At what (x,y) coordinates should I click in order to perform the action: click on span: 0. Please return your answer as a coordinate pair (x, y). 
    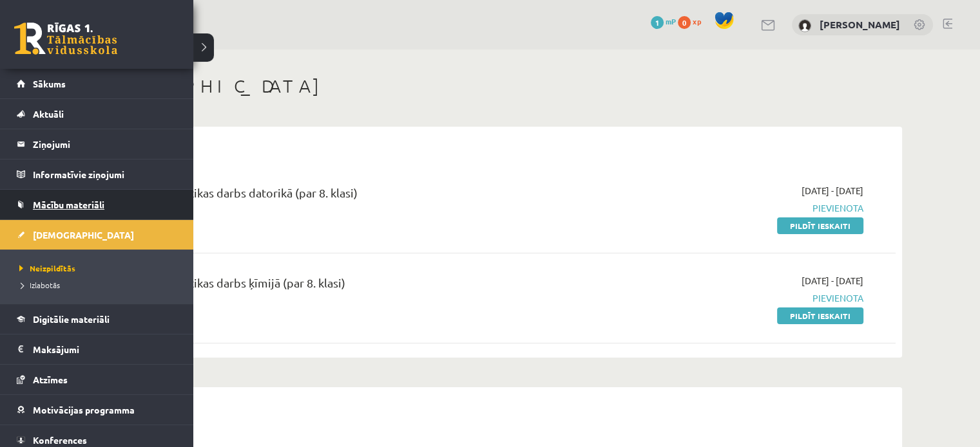
    Looking at the image, I should click on (684, 23).